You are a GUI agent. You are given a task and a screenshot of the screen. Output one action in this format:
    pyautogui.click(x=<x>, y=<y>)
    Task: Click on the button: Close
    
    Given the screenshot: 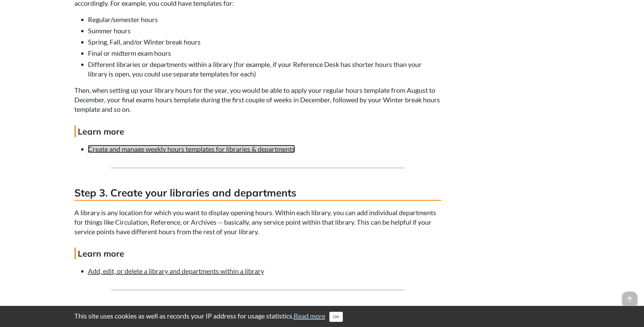 What is the action you would take?
    pyautogui.click(x=336, y=316)
    